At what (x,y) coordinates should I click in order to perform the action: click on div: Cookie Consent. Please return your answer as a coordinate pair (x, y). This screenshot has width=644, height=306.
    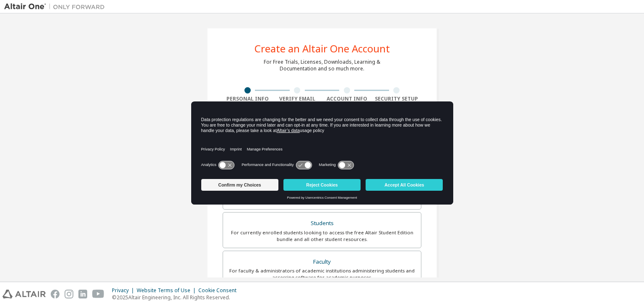
    Looking at the image, I should click on (220, 290).